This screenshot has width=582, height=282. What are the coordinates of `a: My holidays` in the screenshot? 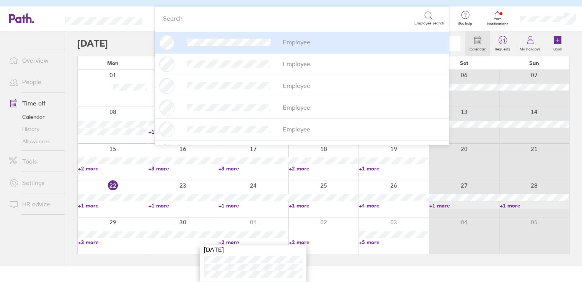 It's located at (530, 44).